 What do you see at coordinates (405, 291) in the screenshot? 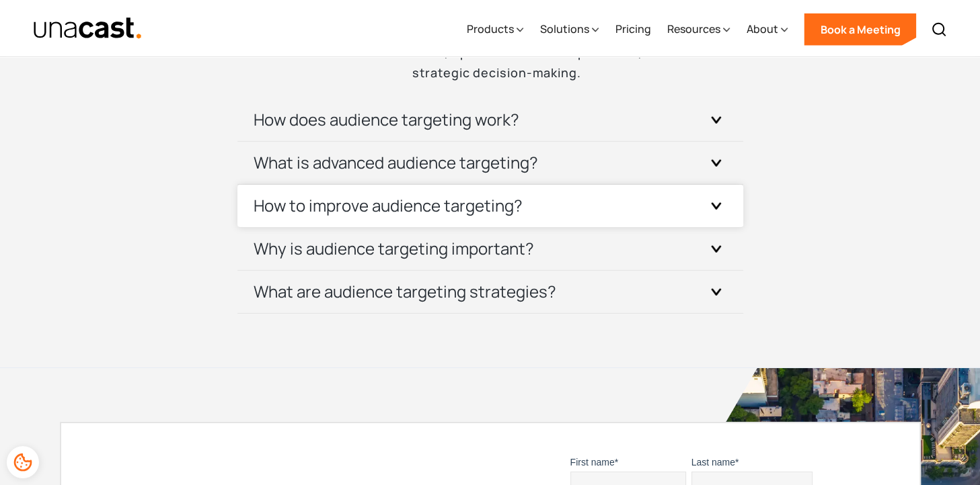
I see `h3: What are audience targeting strategies?` at bounding box center [405, 291].